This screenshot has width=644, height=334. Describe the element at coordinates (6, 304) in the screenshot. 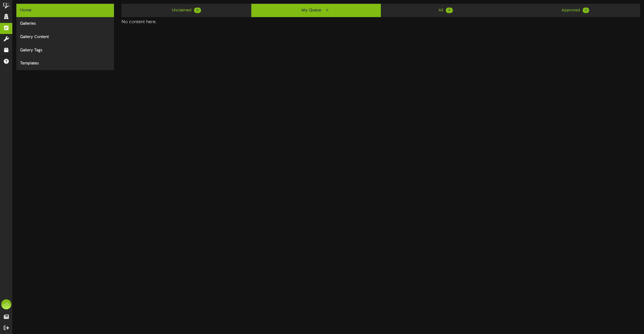

I see `div: JS` at that location.